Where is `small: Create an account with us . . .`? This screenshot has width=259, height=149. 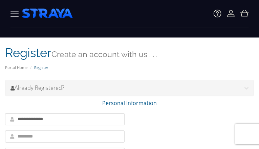
small: Create an account with us . . . is located at coordinates (104, 54).